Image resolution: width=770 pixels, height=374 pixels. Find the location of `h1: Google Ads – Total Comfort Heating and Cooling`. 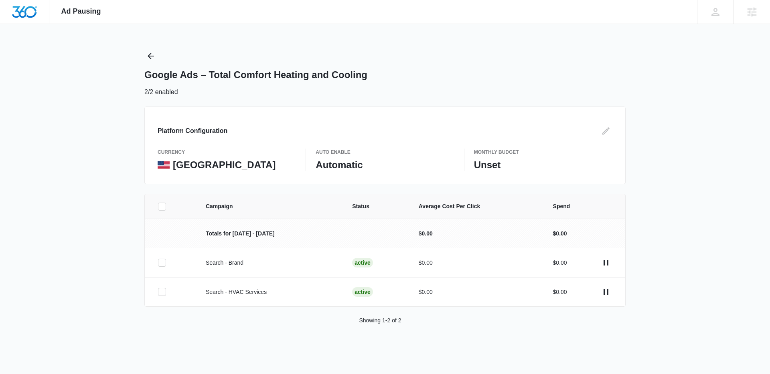

h1: Google Ads – Total Comfort Heating and Cooling is located at coordinates (256, 75).